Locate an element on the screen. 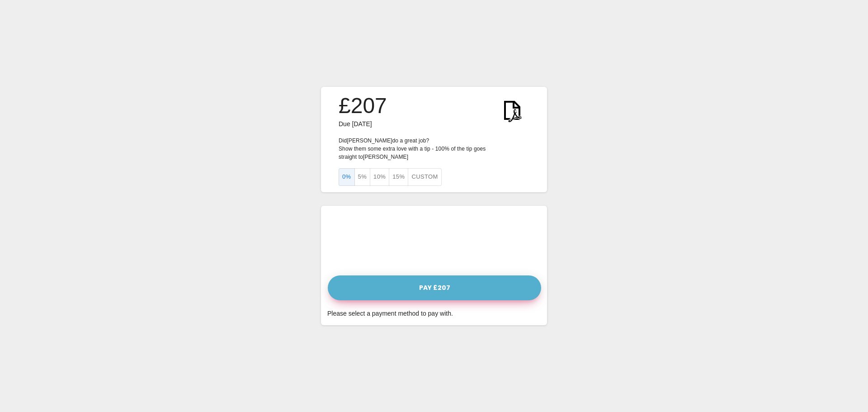  button: 5% is located at coordinates (363, 177).